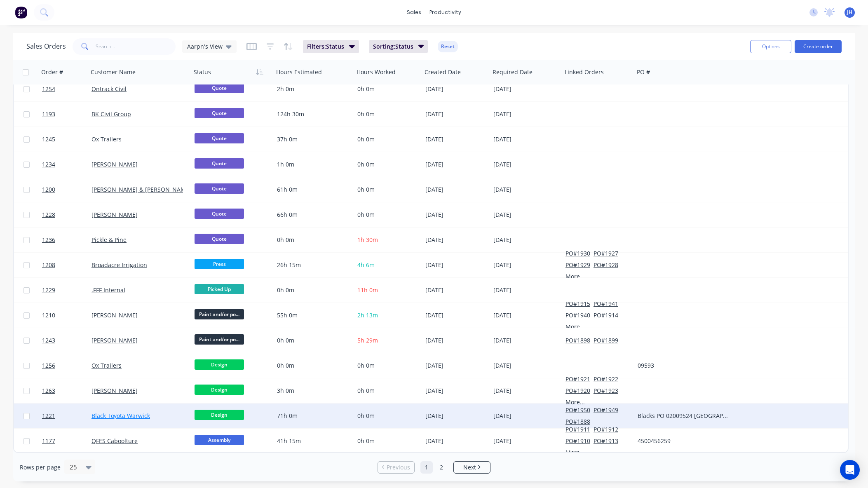  I want to click on a: Pickle & Pine, so click(109, 240).